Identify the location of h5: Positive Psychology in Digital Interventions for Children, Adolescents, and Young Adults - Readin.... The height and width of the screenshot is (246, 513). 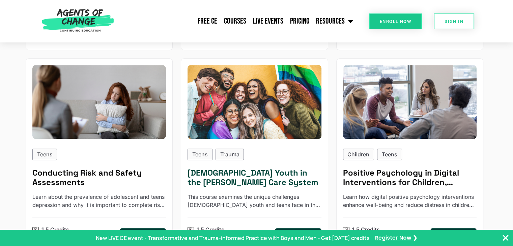
(410, 178).